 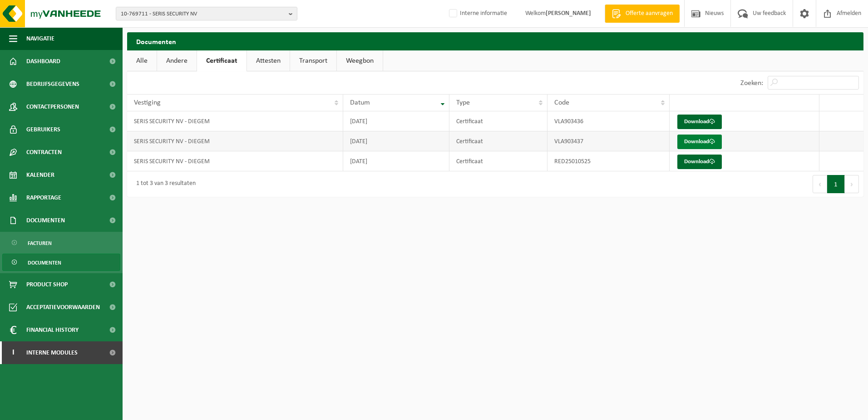 What do you see at coordinates (47, 285) in the screenshot?
I see `span: Product Shop` at bounding box center [47, 285].